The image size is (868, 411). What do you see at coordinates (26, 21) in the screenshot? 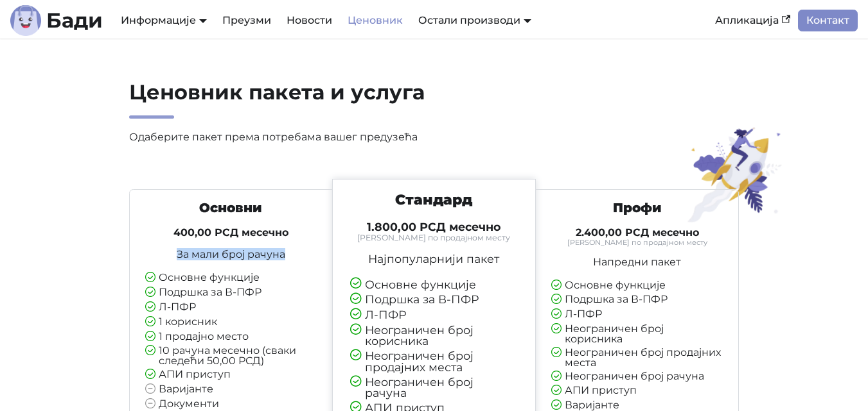
I see `img: Лого` at bounding box center [26, 21].